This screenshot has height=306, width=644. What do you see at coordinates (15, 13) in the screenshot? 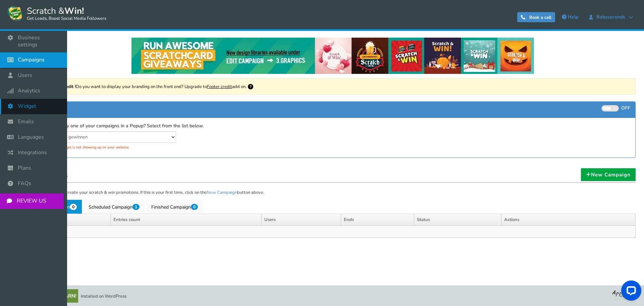
I see `img: Scratch and Win` at bounding box center [15, 13].